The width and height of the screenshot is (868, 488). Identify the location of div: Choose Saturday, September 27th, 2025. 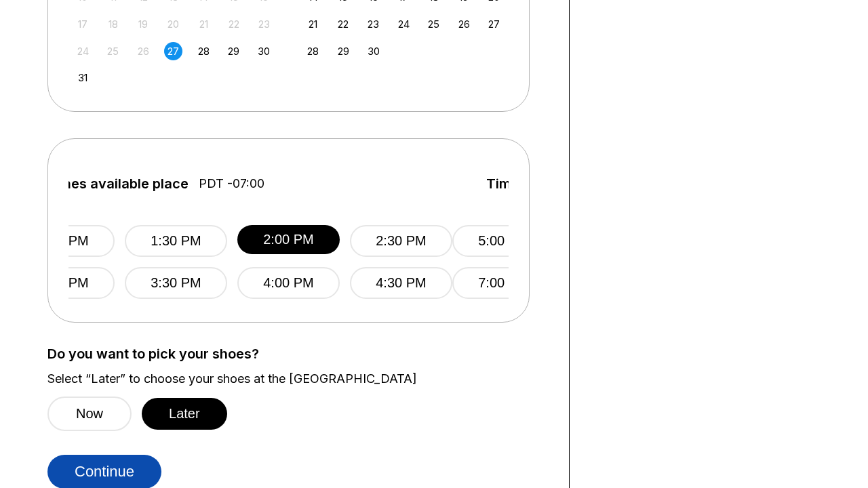
(494, 24).